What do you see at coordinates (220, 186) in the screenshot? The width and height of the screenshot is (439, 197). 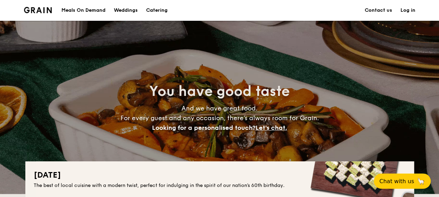 I see `div: The best of local cuisine with a modern twist, perfect for indulging in the spirit of our nation’...` at bounding box center [220, 186].